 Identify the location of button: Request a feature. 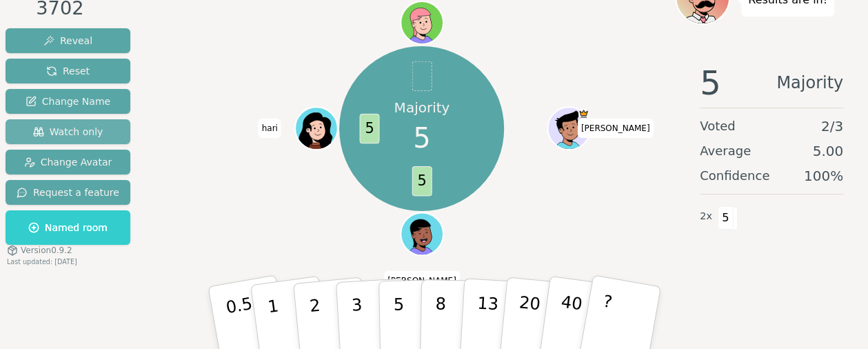
(68, 193).